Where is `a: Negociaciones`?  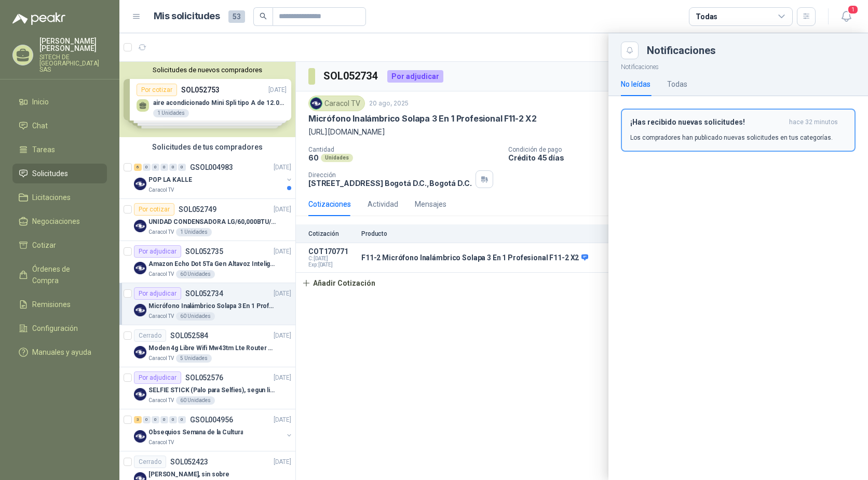 a: Negociaciones is located at coordinates (60, 221).